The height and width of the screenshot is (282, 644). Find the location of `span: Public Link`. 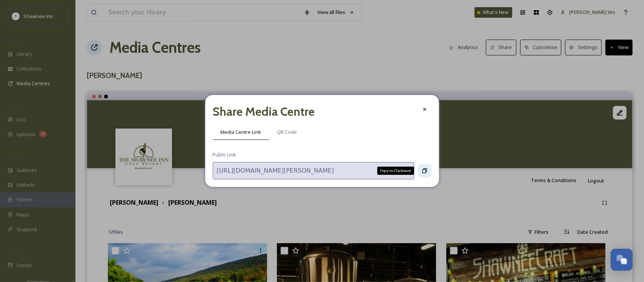

span: Public Link is located at coordinates (225, 155).